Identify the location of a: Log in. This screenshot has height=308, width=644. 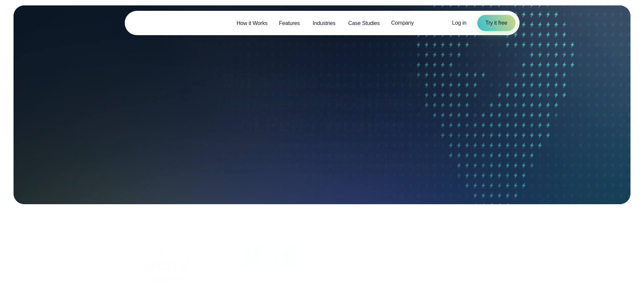
(459, 23).